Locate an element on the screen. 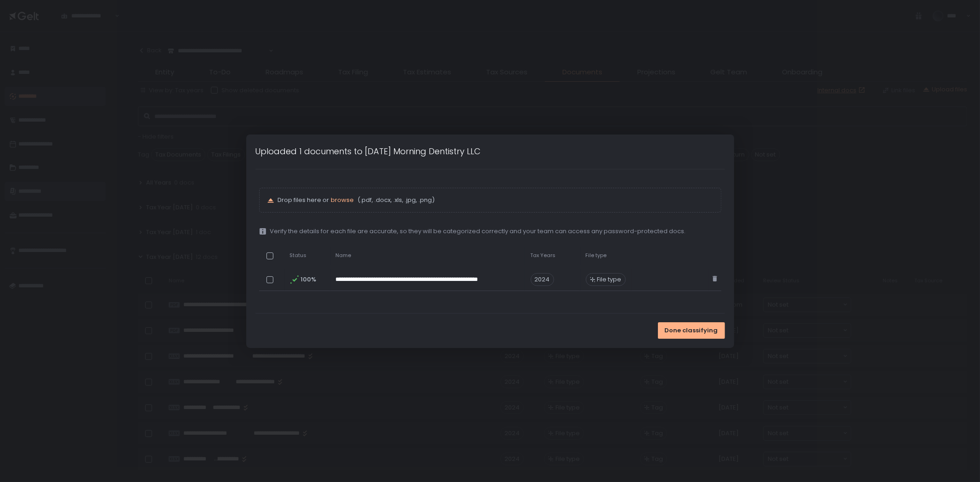  span: Tax Years is located at coordinates (543, 256).